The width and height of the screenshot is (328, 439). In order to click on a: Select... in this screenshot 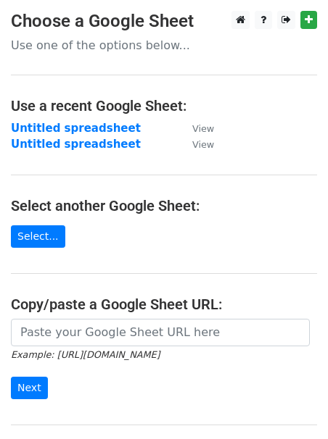, I will do `click(38, 236)`.